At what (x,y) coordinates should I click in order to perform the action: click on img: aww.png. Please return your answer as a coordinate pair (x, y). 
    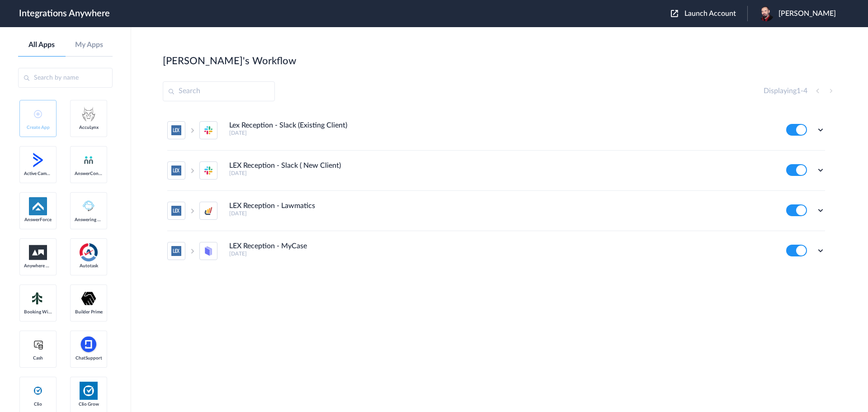
    Looking at the image, I should click on (38, 252).